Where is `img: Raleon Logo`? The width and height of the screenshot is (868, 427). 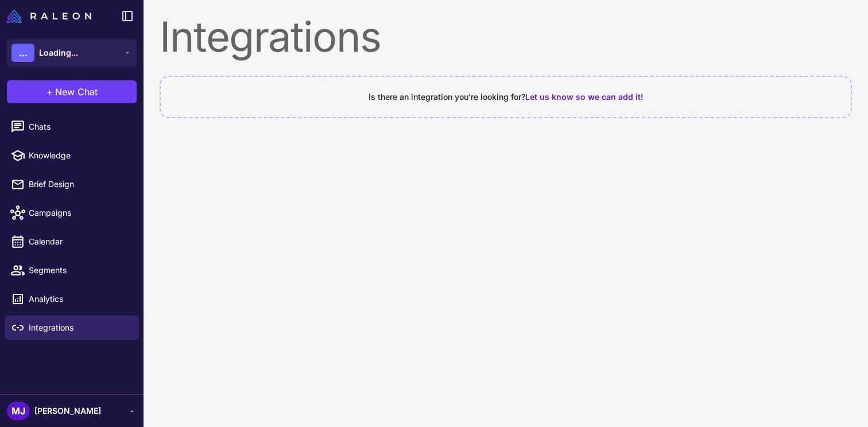
img: Raleon Logo is located at coordinates (48, 16).